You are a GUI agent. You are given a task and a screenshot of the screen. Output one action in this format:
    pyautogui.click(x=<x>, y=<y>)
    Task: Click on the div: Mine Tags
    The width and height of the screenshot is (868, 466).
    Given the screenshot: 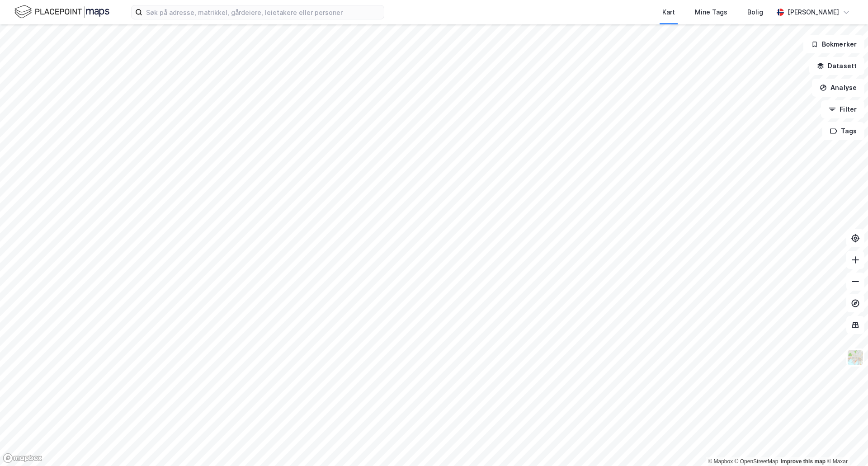 What is the action you would take?
    pyautogui.click(x=711, y=12)
    